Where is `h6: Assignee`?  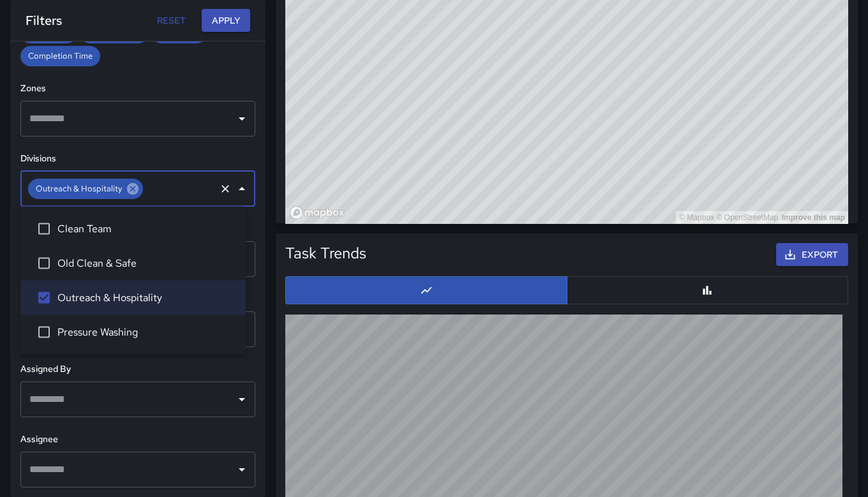 h6: Assignee is located at coordinates (138, 439).